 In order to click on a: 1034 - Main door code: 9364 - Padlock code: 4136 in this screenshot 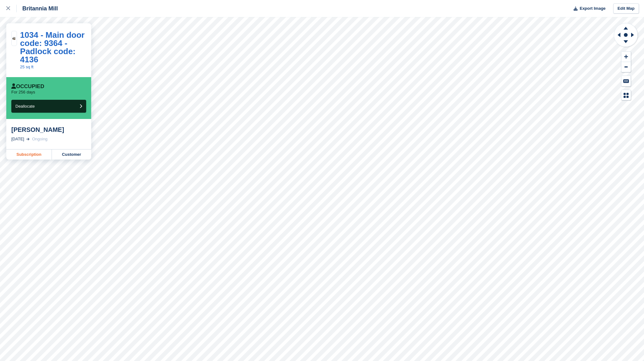, I will do `click(52, 47)`.